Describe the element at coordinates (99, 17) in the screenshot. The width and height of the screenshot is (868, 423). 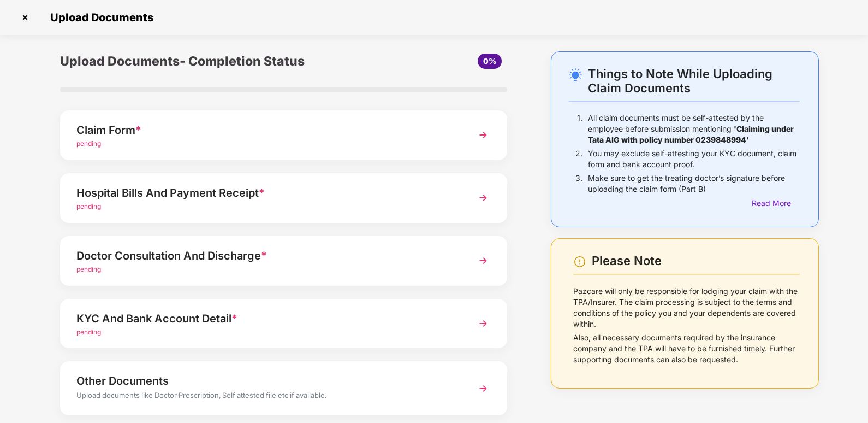
I see `span: Upload Documents` at that location.